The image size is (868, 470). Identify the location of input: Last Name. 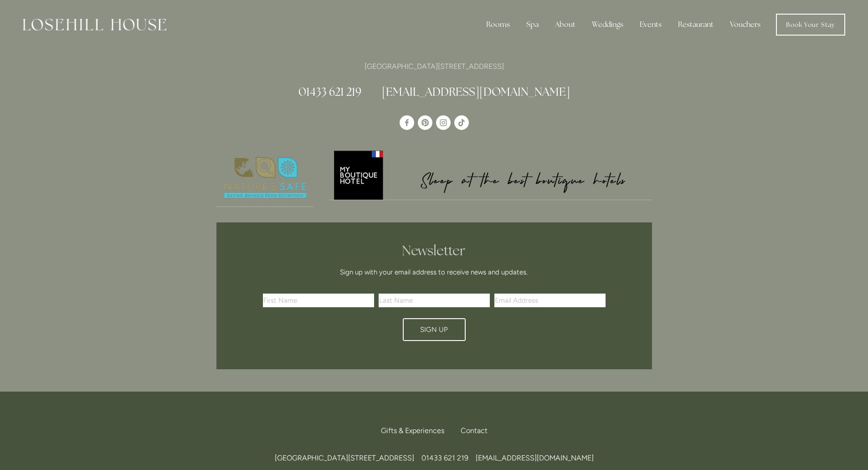
(434, 301).